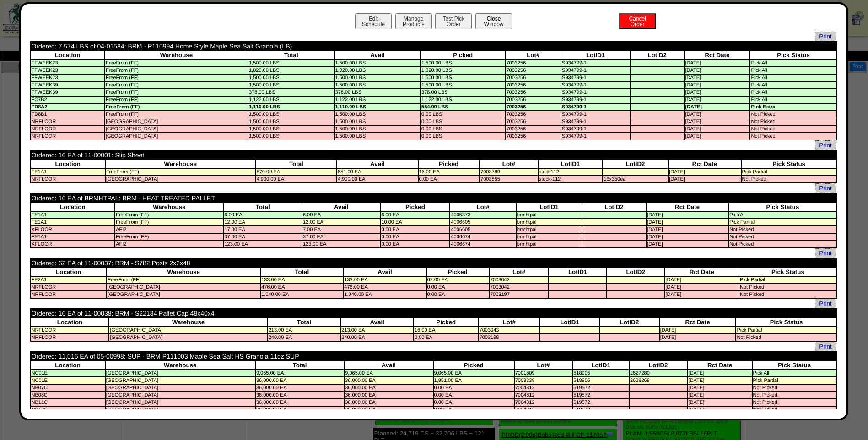  Describe the element at coordinates (483, 230) in the screenshot. I see `td: 4006605` at that location.